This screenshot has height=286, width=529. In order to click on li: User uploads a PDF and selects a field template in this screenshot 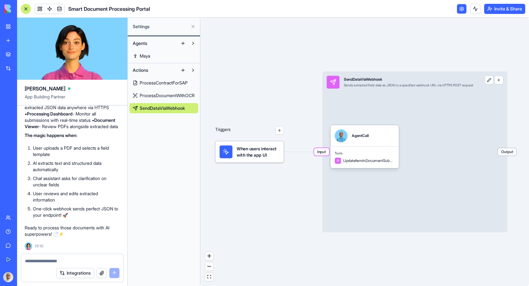, I will do `click(76, 151)`.